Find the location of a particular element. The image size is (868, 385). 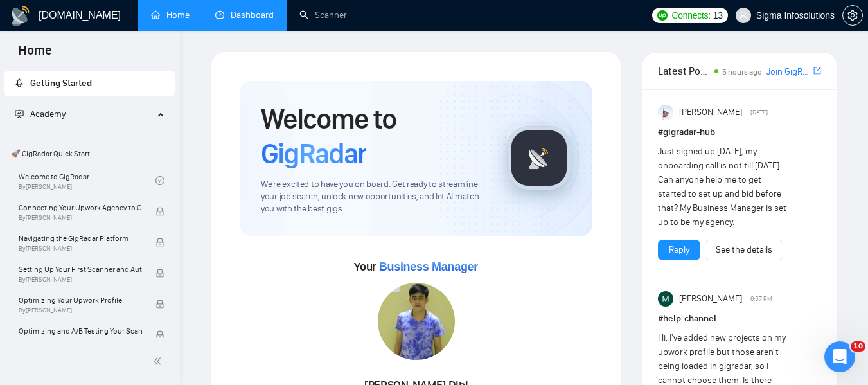

span: Setting Up Your First Scanner and Auto-Bidder is located at coordinates (80, 269).